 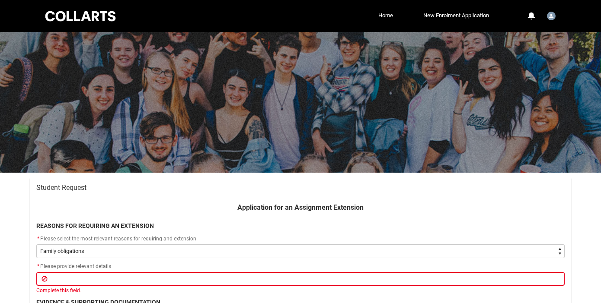 What do you see at coordinates (95, 226) in the screenshot?
I see `b: REASONS FOR REQUIRING AN EXTENSION` at bounding box center [95, 226].